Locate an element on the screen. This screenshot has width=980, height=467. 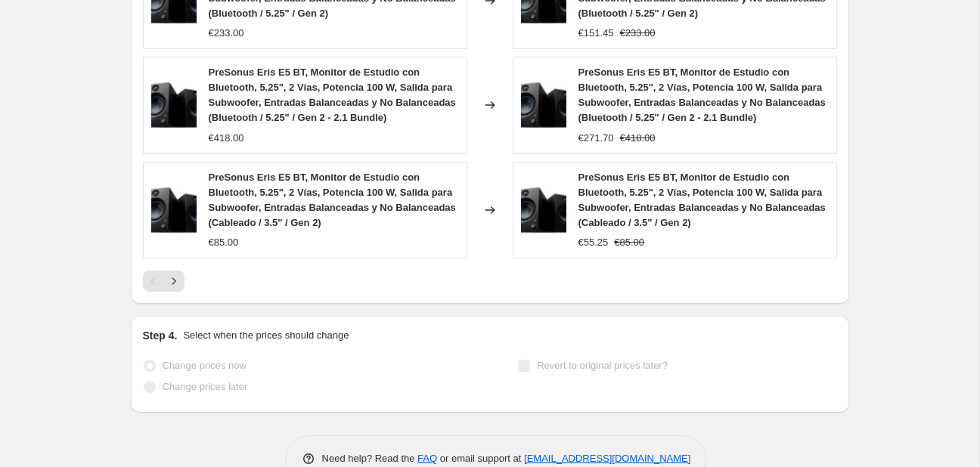
p: Select when the prices should change is located at coordinates (265, 336).